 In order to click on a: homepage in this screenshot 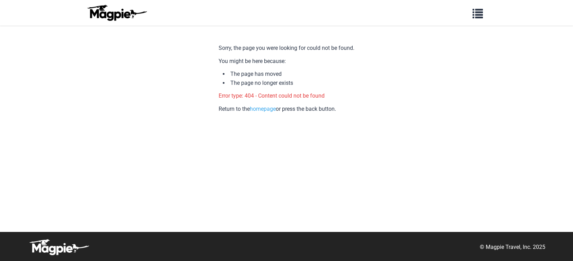, I will do `click(263, 109)`.